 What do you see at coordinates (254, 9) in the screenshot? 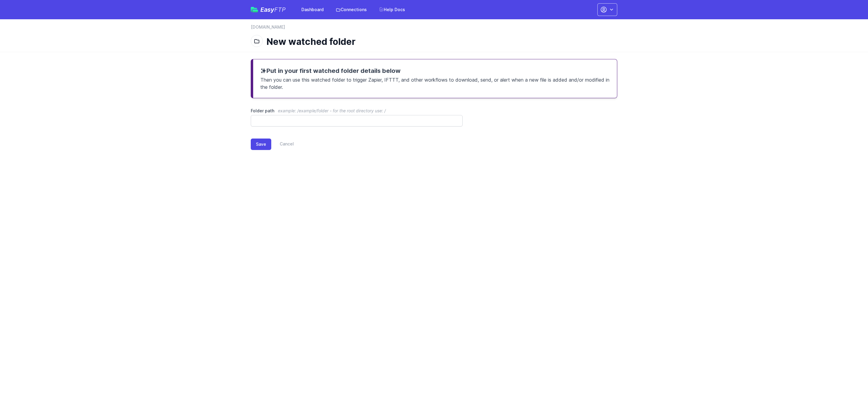
I see `img: easyftp_logo.png` at bounding box center [254, 9].